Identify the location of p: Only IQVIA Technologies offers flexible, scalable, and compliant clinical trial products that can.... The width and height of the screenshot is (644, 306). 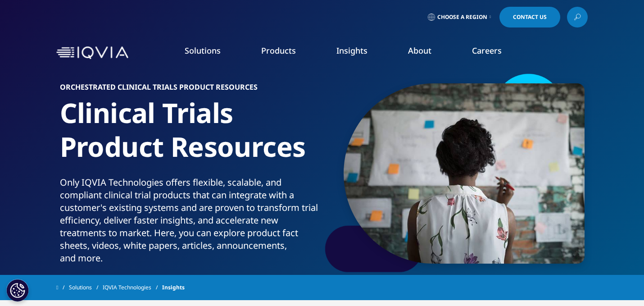
(189, 223).